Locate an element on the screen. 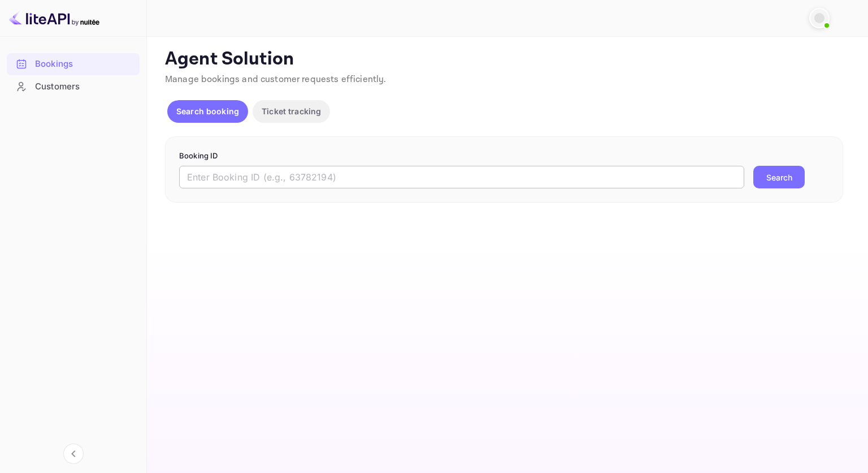 The width and height of the screenshot is (868, 473). p: Ticket tracking is located at coordinates (291, 111).